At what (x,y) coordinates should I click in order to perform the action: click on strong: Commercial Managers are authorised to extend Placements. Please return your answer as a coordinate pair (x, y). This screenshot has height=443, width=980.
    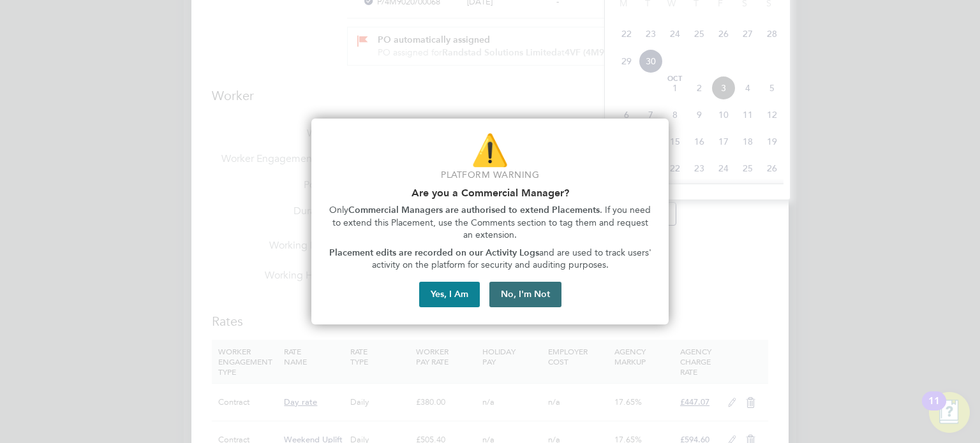
    Looking at the image, I should click on (474, 210).